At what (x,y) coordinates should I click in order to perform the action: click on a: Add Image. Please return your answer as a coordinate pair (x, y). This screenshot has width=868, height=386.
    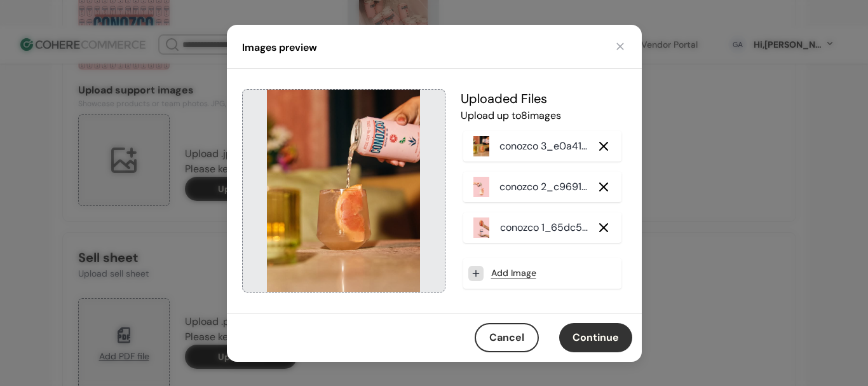
    Looking at the image, I should click on (514, 273).